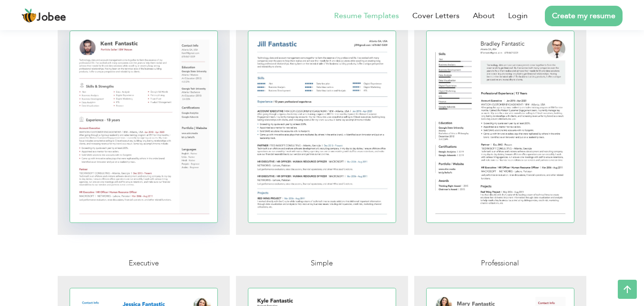 This screenshot has height=306, width=644. I want to click on a: Creative, so click(501, 121).